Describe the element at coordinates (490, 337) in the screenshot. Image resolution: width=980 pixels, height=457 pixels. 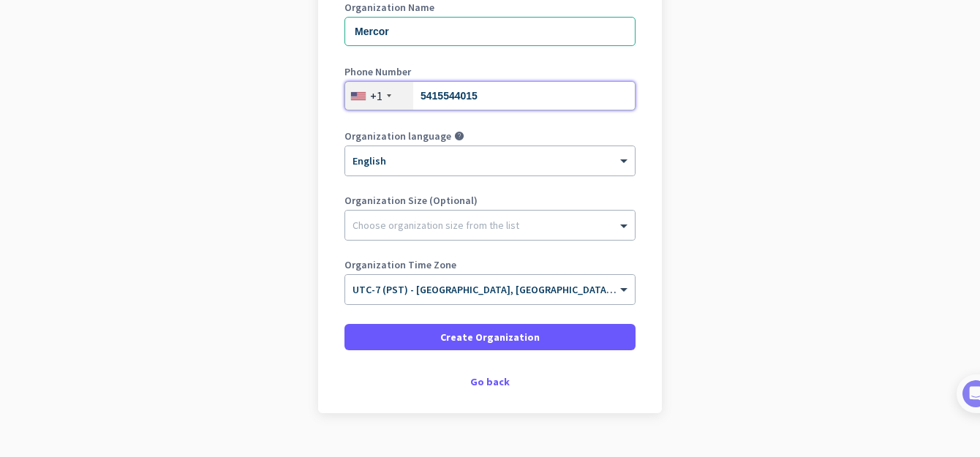
I see `span: Create Organization` at that location.